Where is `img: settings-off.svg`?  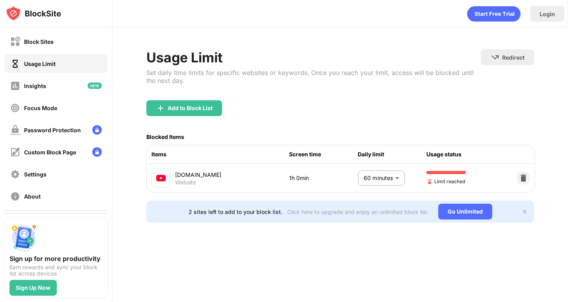 img: settings-off.svg is located at coordinates (15, 174).